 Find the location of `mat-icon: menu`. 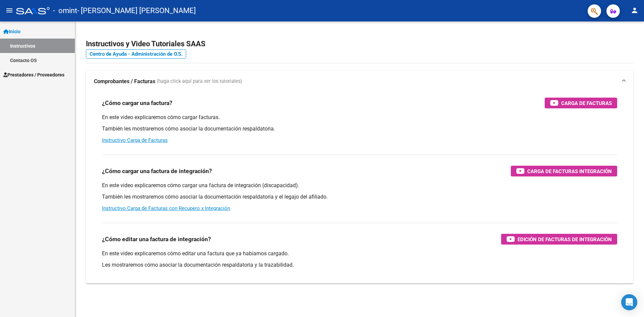

mat-icon: menu is located at coordinates (9, 10).